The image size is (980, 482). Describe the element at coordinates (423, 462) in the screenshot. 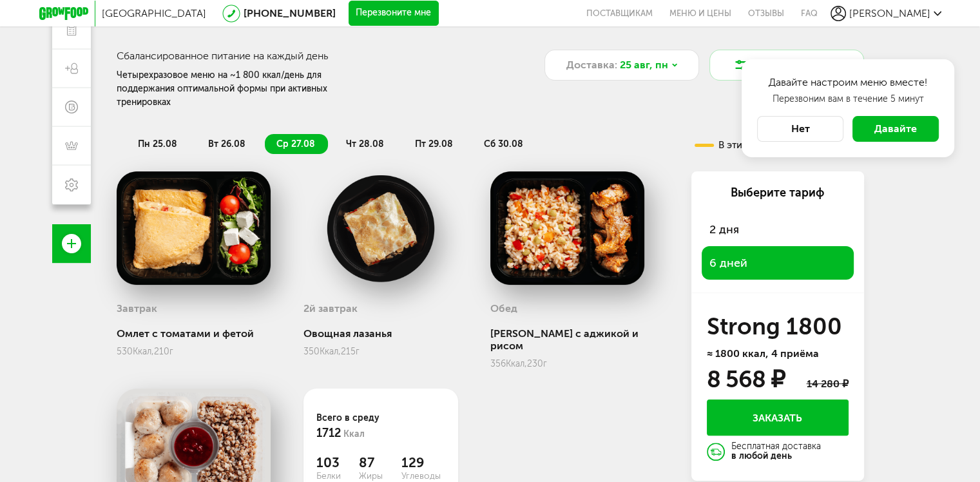

I see `span: 129` at that location.